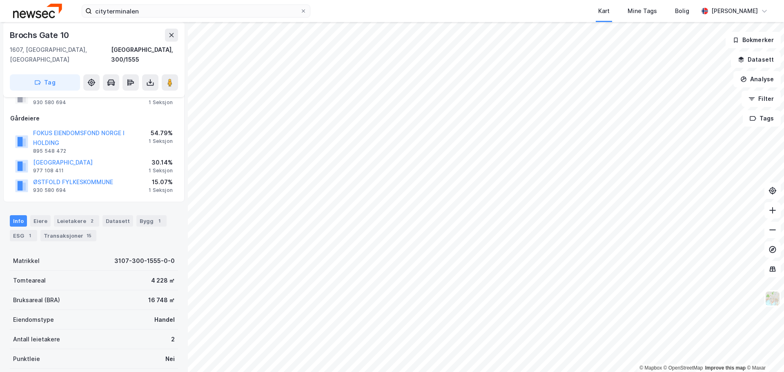 The width and height of the screenshot is (784, 372). Describe the element at coordinates (38, 11) in the screenshot. I see `img: newsec-logo.f6e21ccffca1b3a03d2d.png` at that location.